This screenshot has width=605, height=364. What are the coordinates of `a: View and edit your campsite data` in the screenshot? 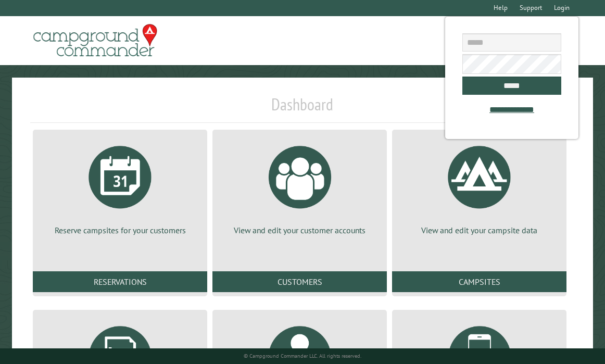 It's located at (479, 187).